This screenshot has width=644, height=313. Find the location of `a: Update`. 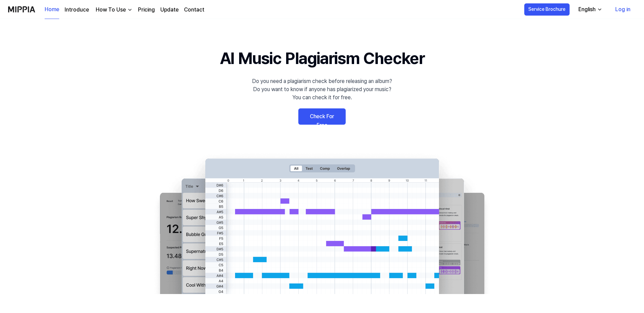

a: Update is located at coordinates (169, 10).